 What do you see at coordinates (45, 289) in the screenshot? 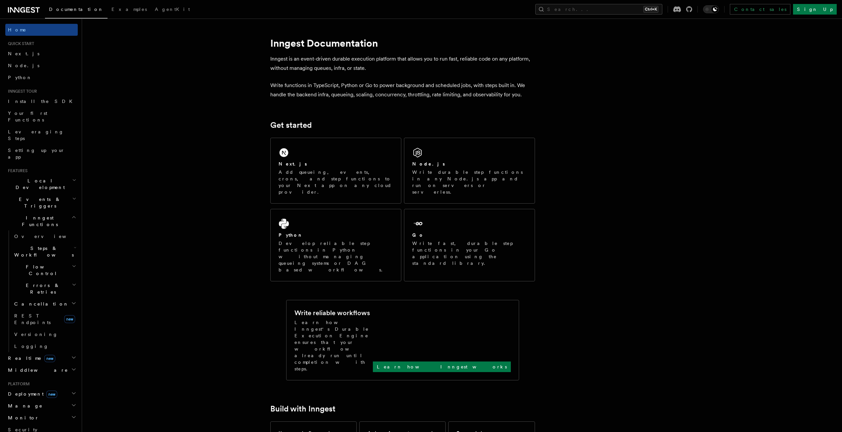
I see `button: Errors & Retries` at bounding box center [45, 289].